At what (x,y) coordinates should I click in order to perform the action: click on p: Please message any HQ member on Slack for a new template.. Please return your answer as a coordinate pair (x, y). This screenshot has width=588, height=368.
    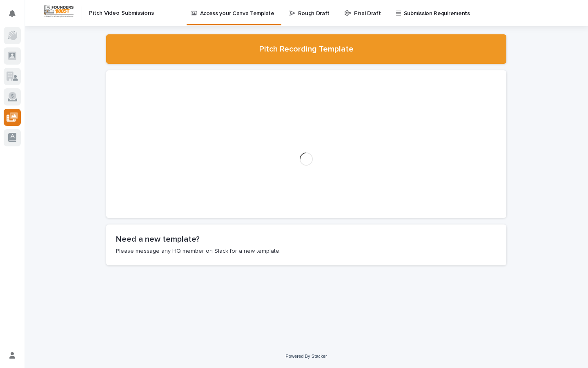
    Looking at the image, I should click on (306, 251).